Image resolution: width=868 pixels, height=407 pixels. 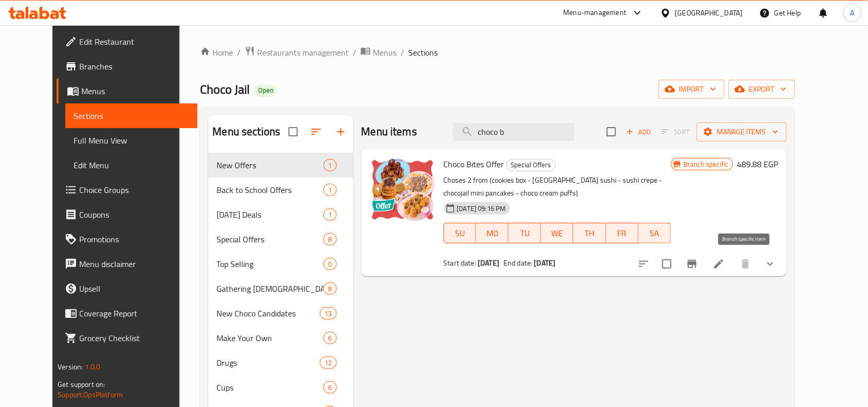 What do you see at coordinates (268, 314) in the screenshot?
I see `span: New Choco Candidates` at bounding box center [268, 314].